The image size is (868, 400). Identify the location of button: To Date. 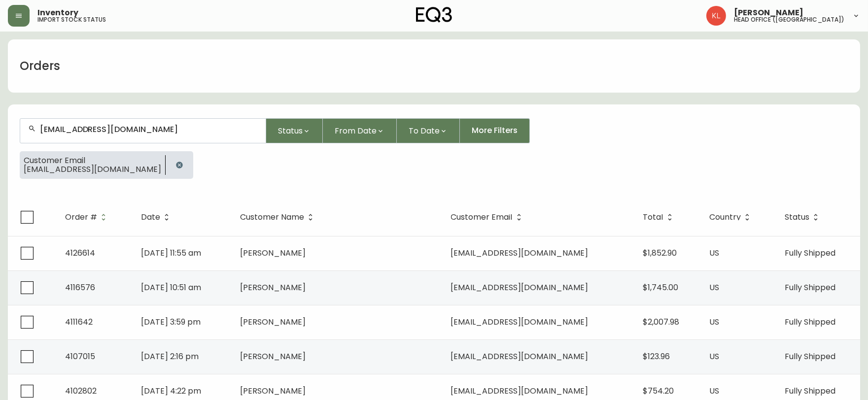
(429, 130).